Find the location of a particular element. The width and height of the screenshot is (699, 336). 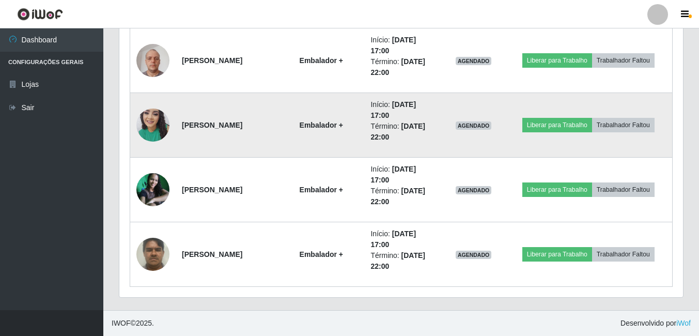

span: IWOF is located at coordinates (121, 323).